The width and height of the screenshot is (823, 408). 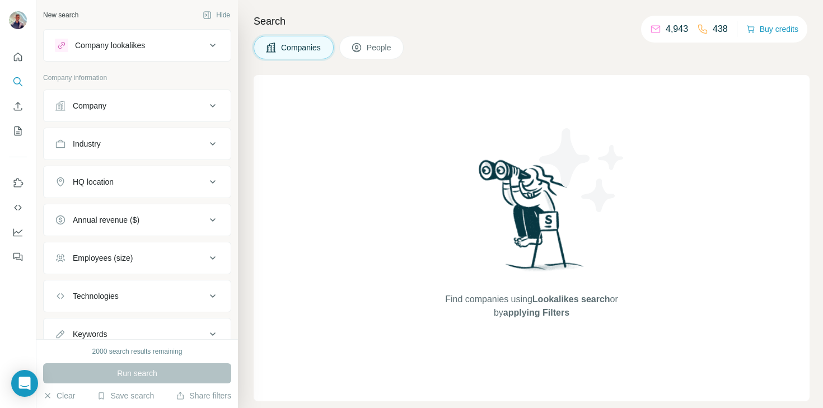 What do you see at coordinates (25, 383) in the screenshot?
I see `div: Open Intercom Messenger` at bounding box center [25, 383].